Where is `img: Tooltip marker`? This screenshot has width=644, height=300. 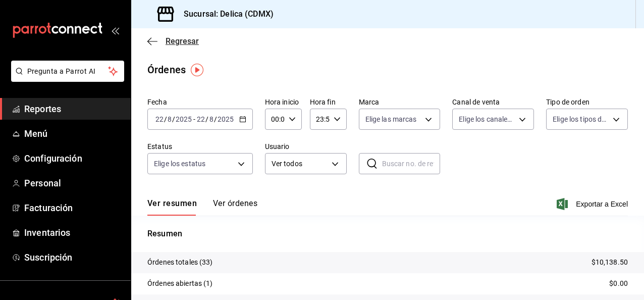
img: Tooltip marker is located at coordinates (197, 70).